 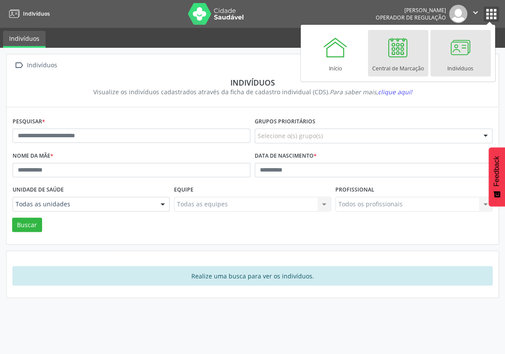 I want to click on span: clique aqui!, so click(x=395, y=92).